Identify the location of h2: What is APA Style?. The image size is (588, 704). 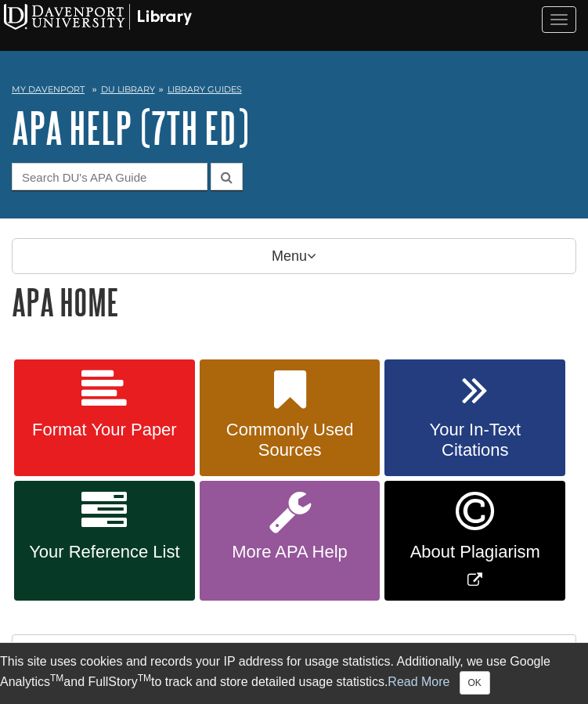
(294, 656).